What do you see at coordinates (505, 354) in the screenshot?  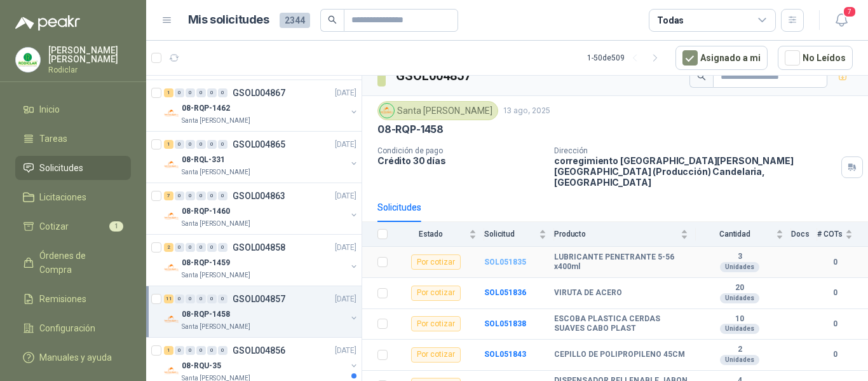 I see `a: SOL051843` at bounding box center [505, 354].